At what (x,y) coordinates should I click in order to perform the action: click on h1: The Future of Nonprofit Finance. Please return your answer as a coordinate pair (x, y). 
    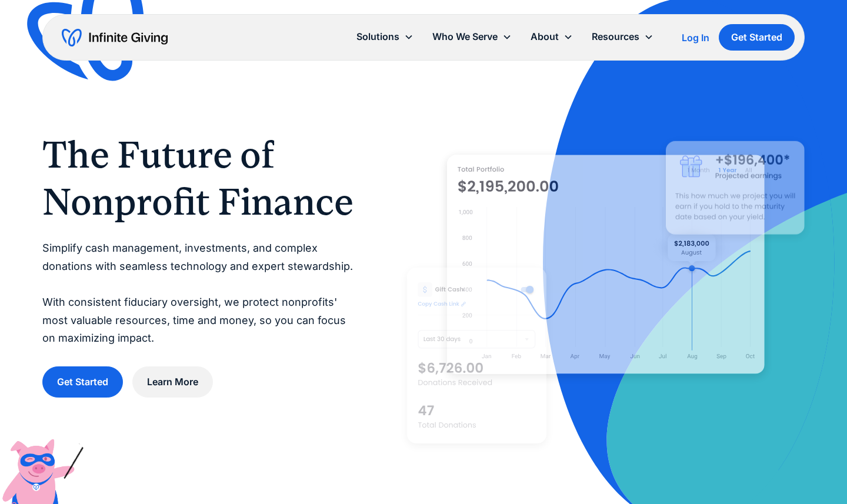
    Looking at the image, I should click on (201, 178).